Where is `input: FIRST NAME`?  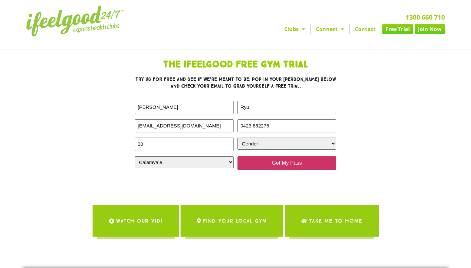
input: FIRST NAME is located at coordinates (184, 107).